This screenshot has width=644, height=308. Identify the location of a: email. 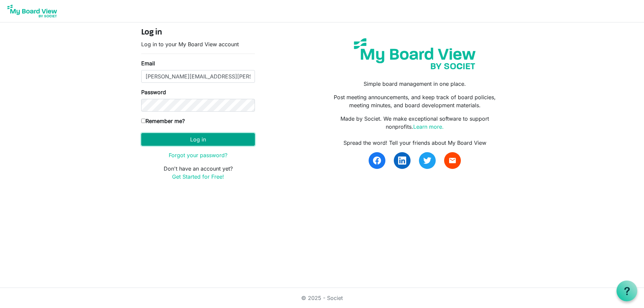
(453, 160).